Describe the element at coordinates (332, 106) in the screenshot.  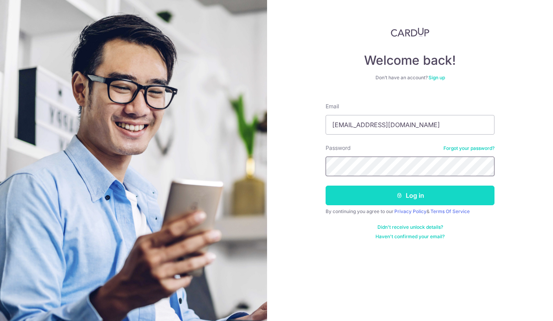
I see `label: Email` at that location.